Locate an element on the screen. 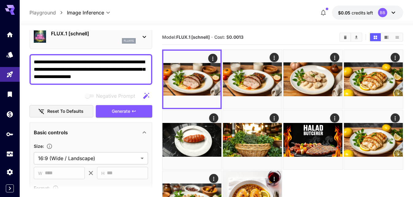 This screenshot has width=413, height=197. button: Clear All is located at coordinates (345, 37).